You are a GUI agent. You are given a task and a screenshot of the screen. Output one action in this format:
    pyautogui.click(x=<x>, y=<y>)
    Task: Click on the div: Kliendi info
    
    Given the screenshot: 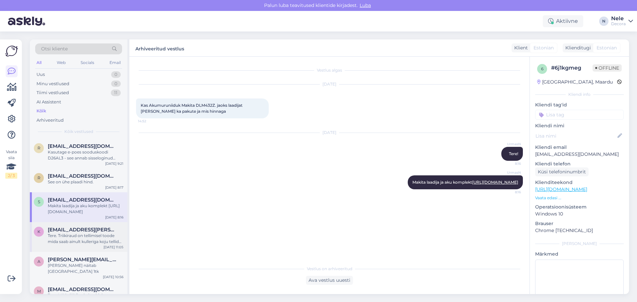 What is the action you would take?
    pyautogui.click(x=580, y=95)
    